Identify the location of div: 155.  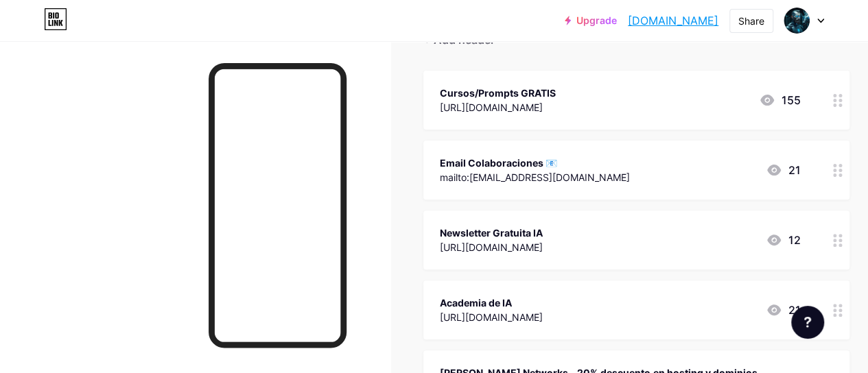
(779, 100).